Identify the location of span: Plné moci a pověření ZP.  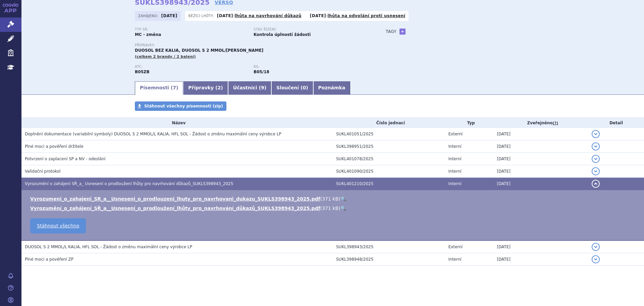
(49, 259).